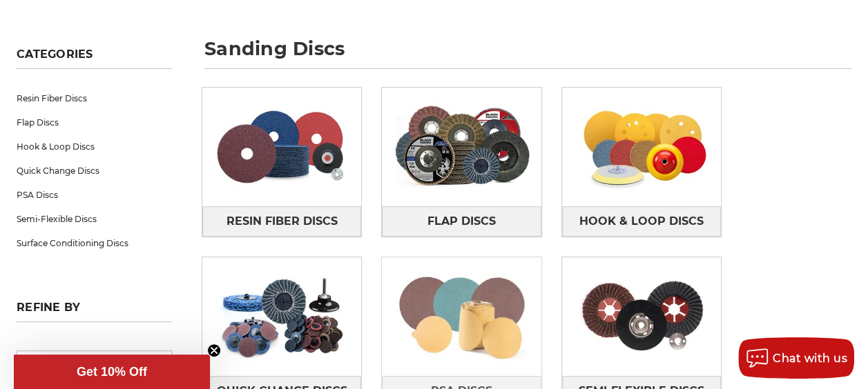 Image resolution: width=868 pixels, height=389 pixels. Describe the element at coordinates (642, 147) in the screenshot. I see `img: Hook & Loop Discs` at that location.